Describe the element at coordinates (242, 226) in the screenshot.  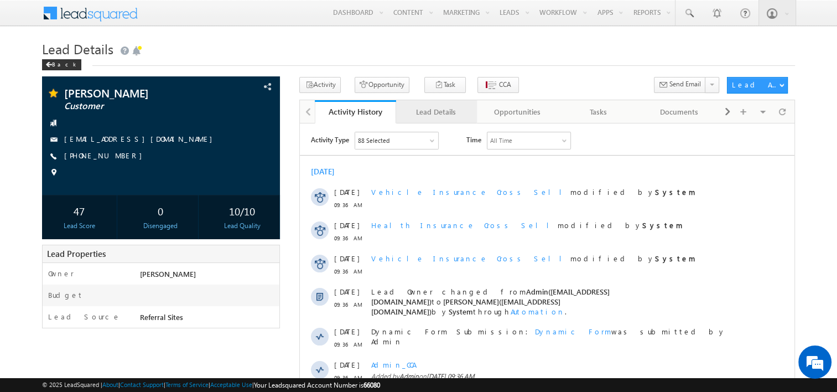
I see `div: Lead Quality` at that location.